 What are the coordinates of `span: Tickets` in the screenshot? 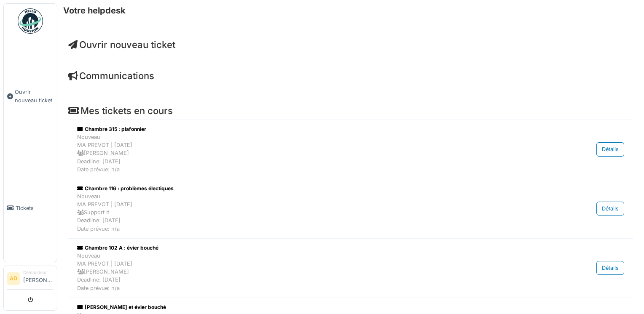 It's located at (35, 208).